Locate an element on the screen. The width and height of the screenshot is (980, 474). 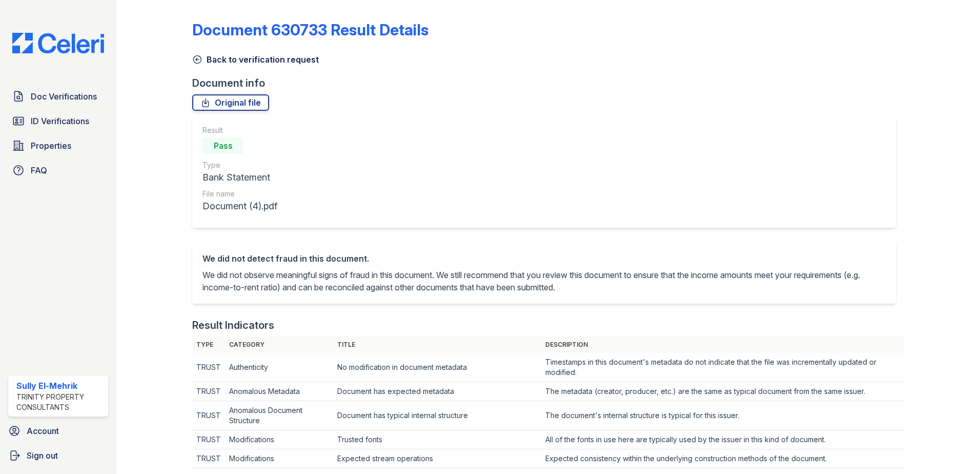
div: Type is located at coordinates (240, 165).